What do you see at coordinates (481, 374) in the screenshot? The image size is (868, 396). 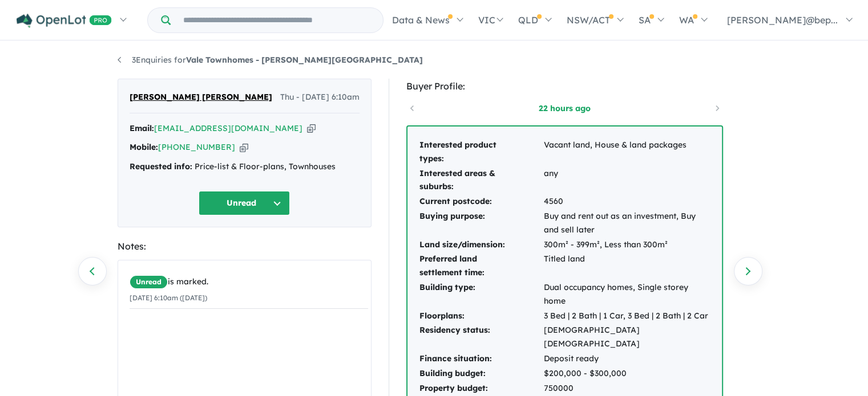 I see `td: Building budget:` at bounding box center [481, 374].